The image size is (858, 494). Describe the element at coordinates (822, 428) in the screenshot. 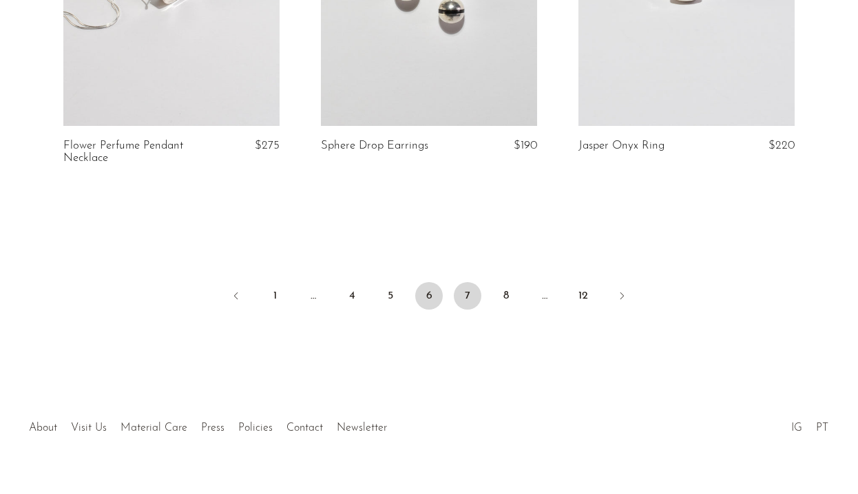

I see `a: PT` at that location.